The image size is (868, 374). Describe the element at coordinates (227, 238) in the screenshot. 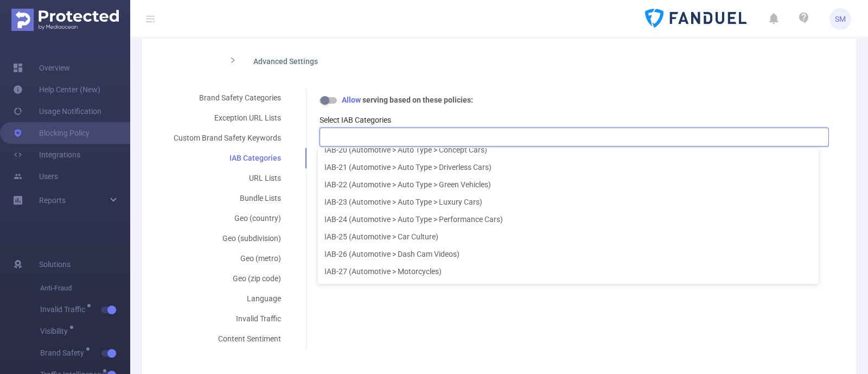

I see `div: Geo (subdivision)` at that location.